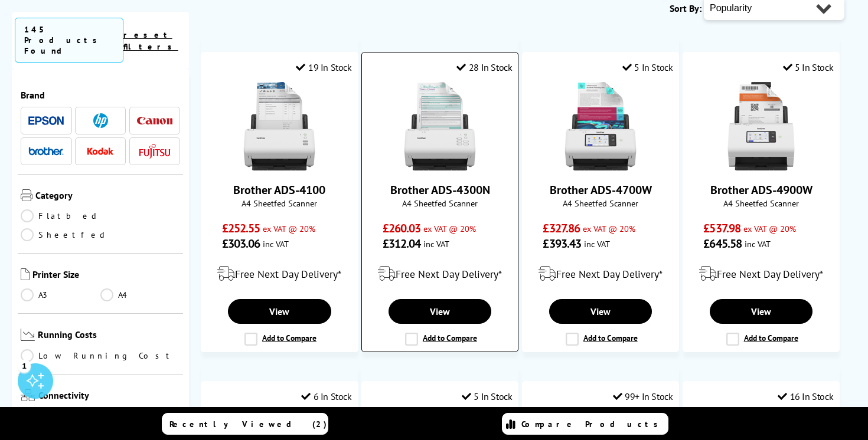  Describe the element at coordinates (155, 120) in the screenshot. I see `a: Canon` at that location.